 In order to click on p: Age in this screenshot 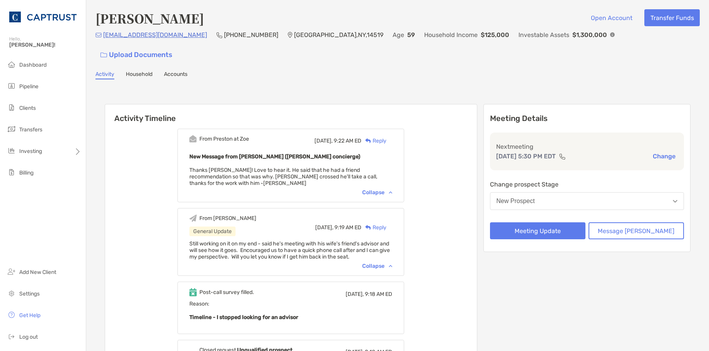, I will do `click(399, 35)`.